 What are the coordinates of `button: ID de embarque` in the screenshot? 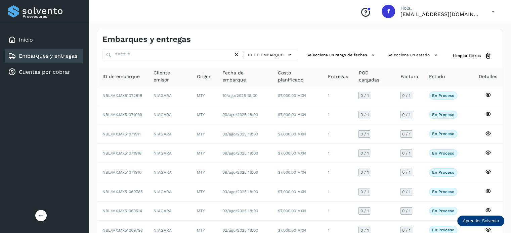 It's located at (270, 55).